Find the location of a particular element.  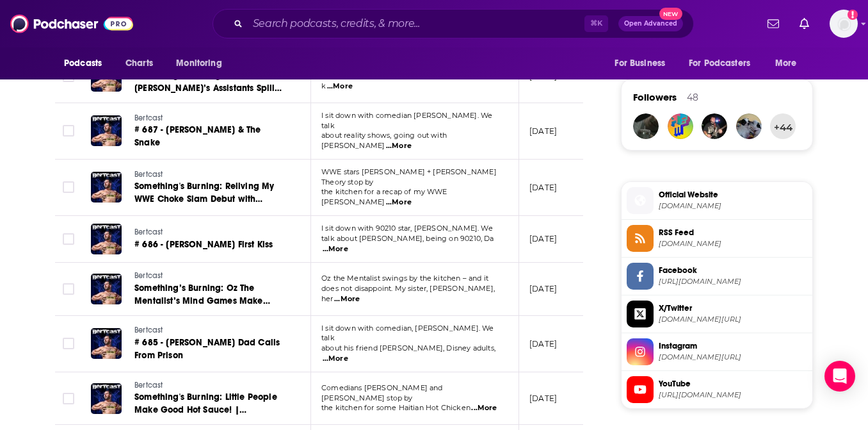

span: Official Website is located at coordinates (733, 195).